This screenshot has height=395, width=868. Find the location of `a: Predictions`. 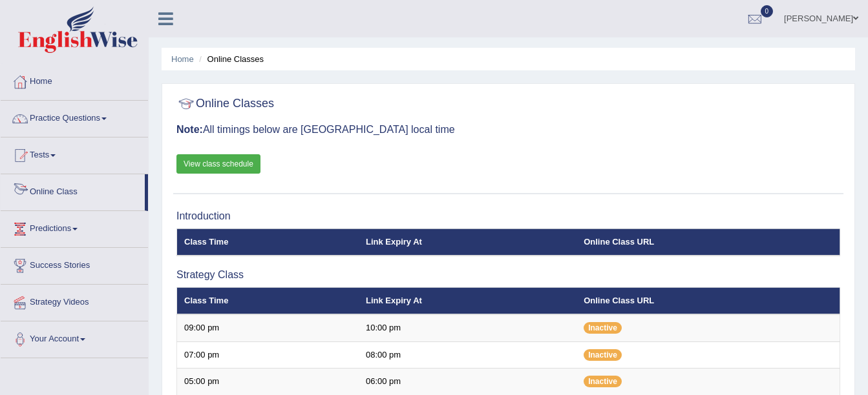

a: Predictions is located at coordinates (74, 227).